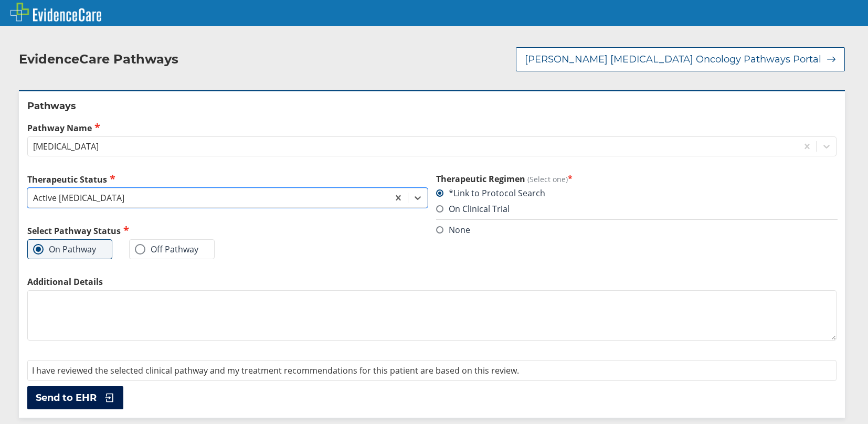 The width and height of the screenshot is (868, 424). What do you see at coordinates (56, 12) in the screenshot?
I see `img: EvidenceCare` at bounding box center [56, 12].